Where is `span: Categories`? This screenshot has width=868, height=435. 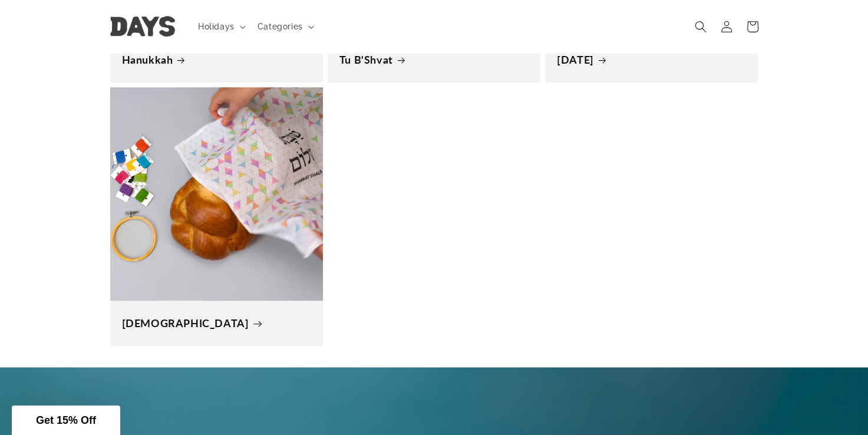 span: Categories is located at coordinates (280, 26).